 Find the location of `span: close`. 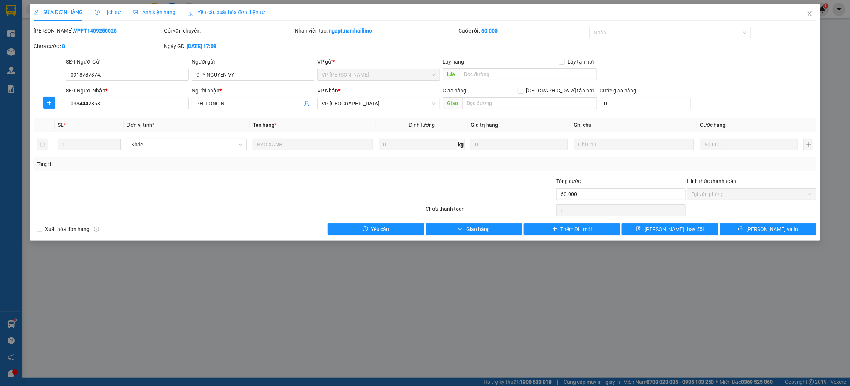

span: close is located at coordinates (810, 14).